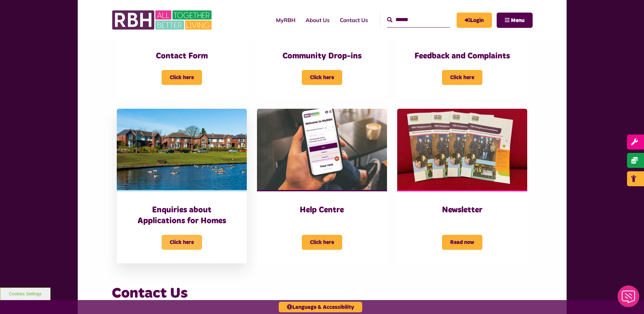  What do you see at coordinates (462, 210) in the screenshot?
I see `h3: Newsletter` at bounding box center [462, 210].